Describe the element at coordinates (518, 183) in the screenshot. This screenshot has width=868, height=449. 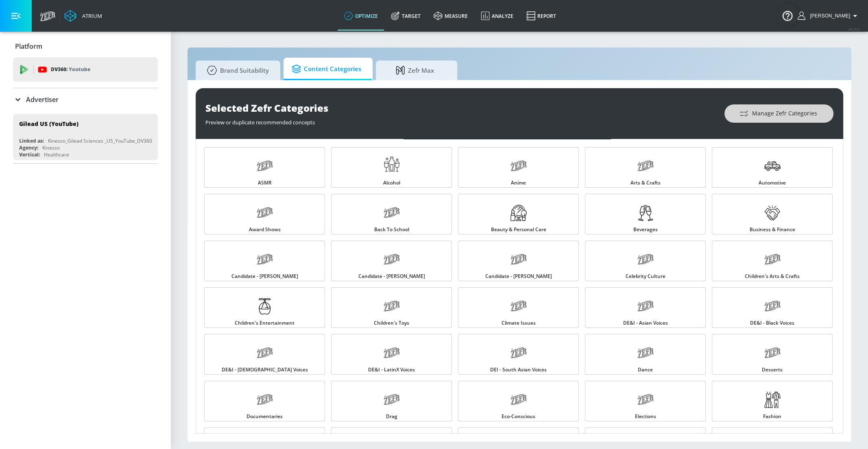
I see `span: Anime` at that location.